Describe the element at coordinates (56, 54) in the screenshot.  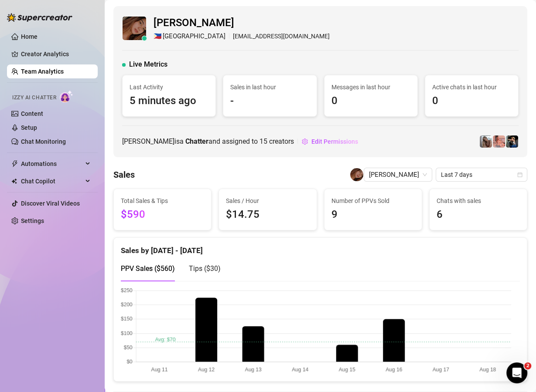
I see `a: Creator Analytics` at that location.